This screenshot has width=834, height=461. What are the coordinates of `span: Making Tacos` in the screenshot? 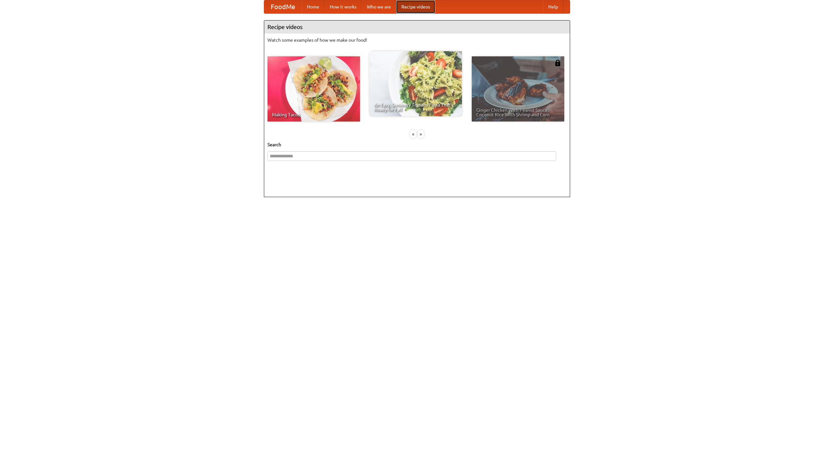 It's located at (314, 115).